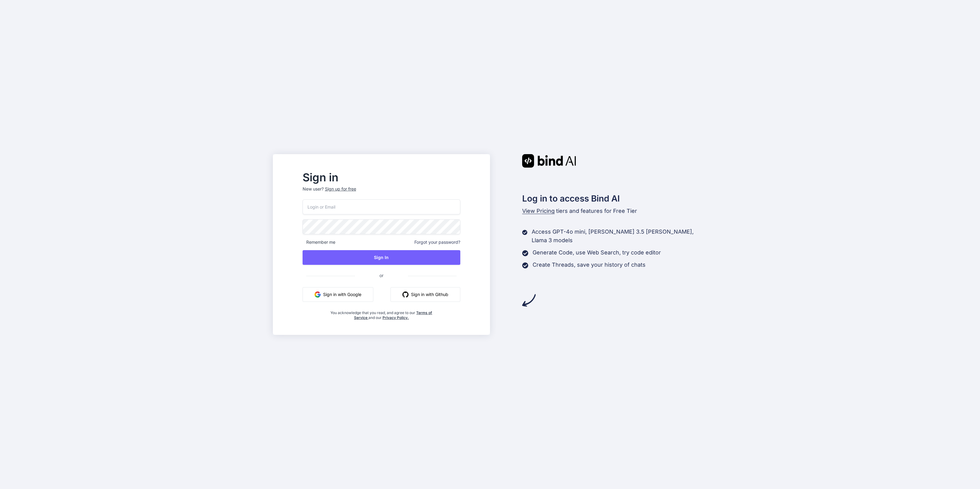 The width and height of the screenshot is (980, 489). What do you see at coordinates (396, 318) in the screenshot?
I see `a: Privacy Policy.` at bounding box center [396, 318].